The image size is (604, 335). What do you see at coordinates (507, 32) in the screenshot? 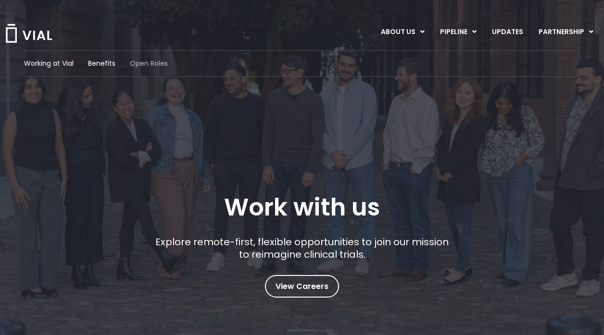
I see `a: UPDATES` at bounding box center [507, 32].